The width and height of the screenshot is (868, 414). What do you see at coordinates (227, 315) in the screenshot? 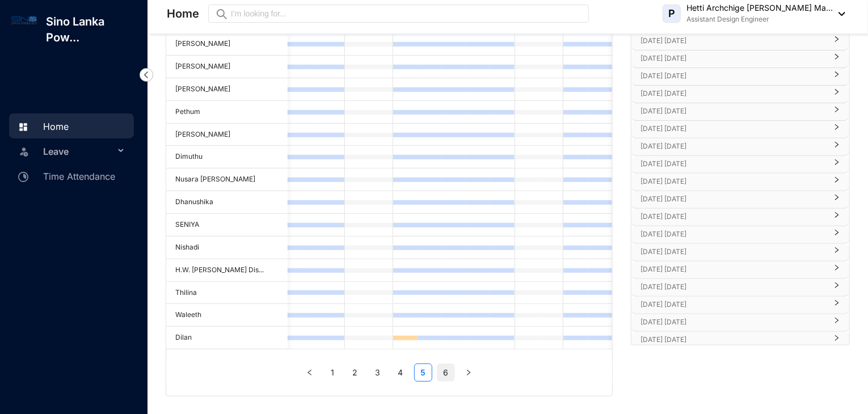
I see `td: Waleeth` at bounding box center [227, 315].